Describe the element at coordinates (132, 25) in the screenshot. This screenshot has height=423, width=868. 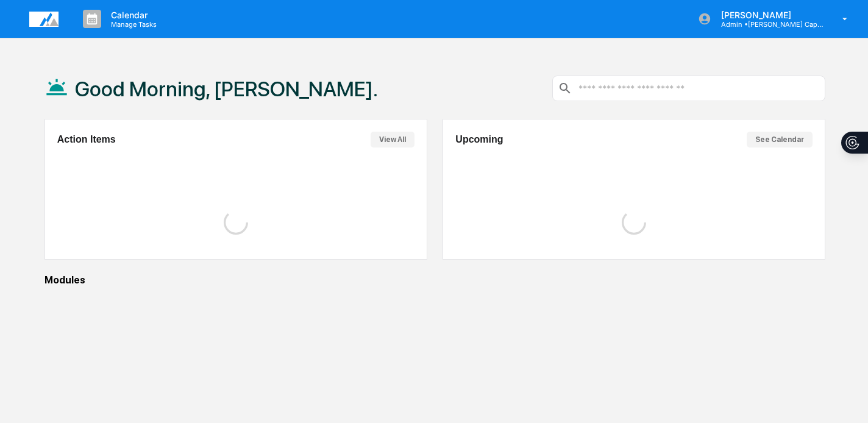
I see `p: Manage Tasks` at that location.